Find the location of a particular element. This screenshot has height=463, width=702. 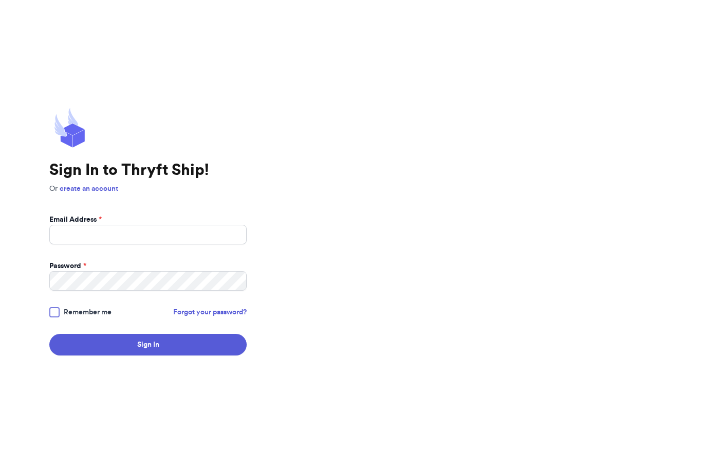

label: Email Address is located at coordinates (76, 220).